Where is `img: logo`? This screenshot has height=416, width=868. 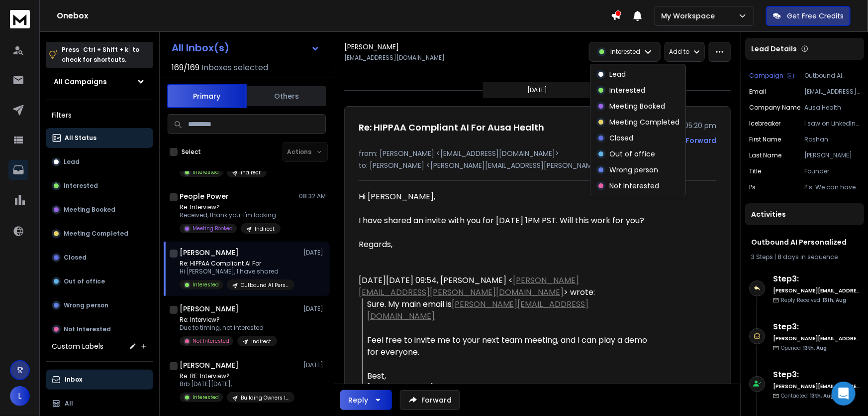 img: logo is located at coordinates (20, 19).